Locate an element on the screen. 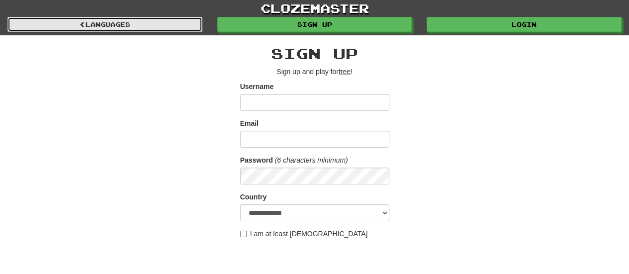  label: Country is located at coordinates (254, 197).